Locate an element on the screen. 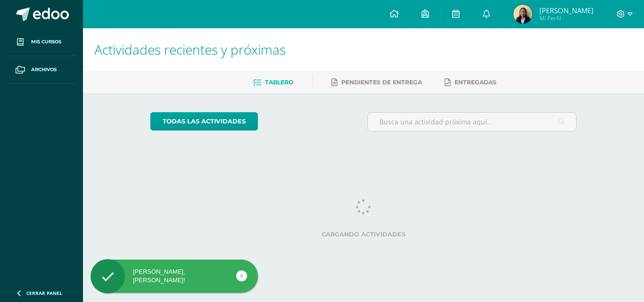 The height and width of the screenshot is (302, 644). span: Cerrar panel is located at coordinates (44, 293).